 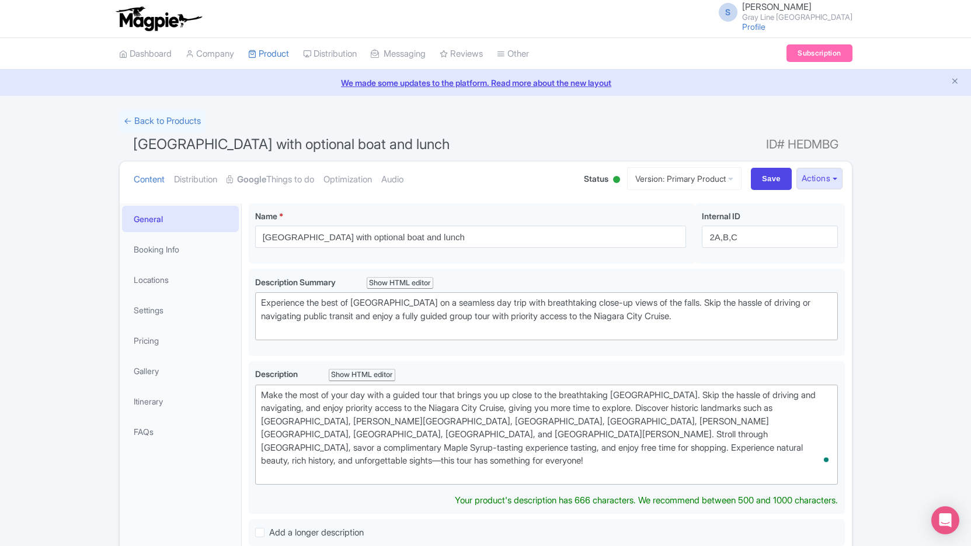 I want to click on a: Subscription, so click(x=820, y=53).